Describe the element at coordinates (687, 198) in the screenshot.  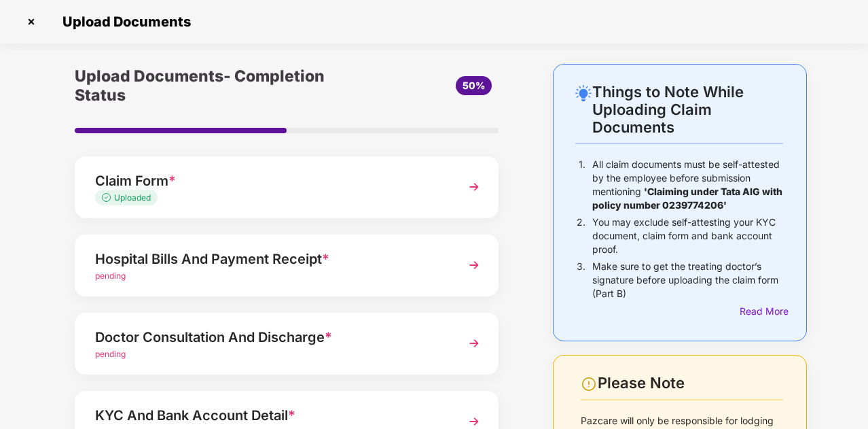
I see `b: 'Claiming under Tata AIG with policy number 0239774206'` at that location.